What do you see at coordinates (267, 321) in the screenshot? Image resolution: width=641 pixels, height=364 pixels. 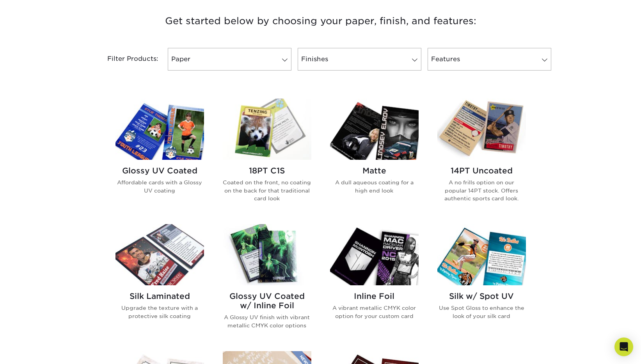 I see `p: A Glossy UV finish with vibrant metallic CMYK color options` at bounding box center [267, 321].